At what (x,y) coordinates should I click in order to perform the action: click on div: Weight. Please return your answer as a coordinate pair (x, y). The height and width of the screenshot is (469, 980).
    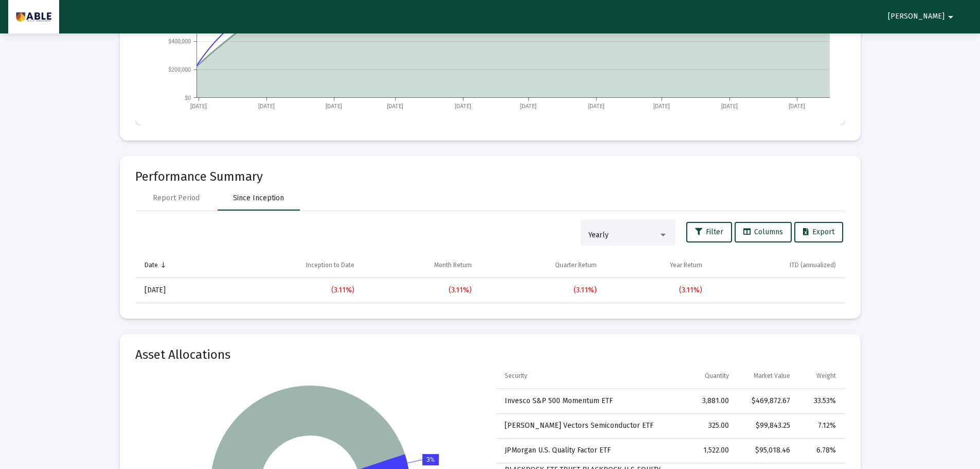
    Looking at the image, I should click on (827, 376).